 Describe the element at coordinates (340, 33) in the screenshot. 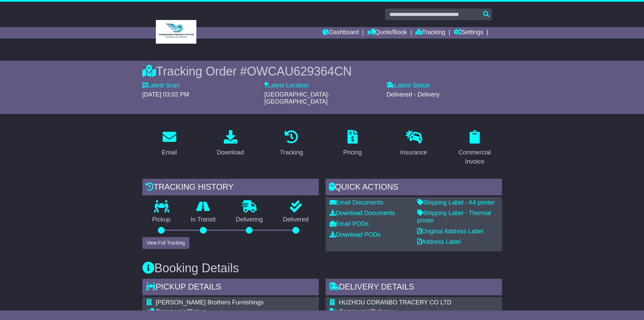

I see `a: Dashboard` at that location.